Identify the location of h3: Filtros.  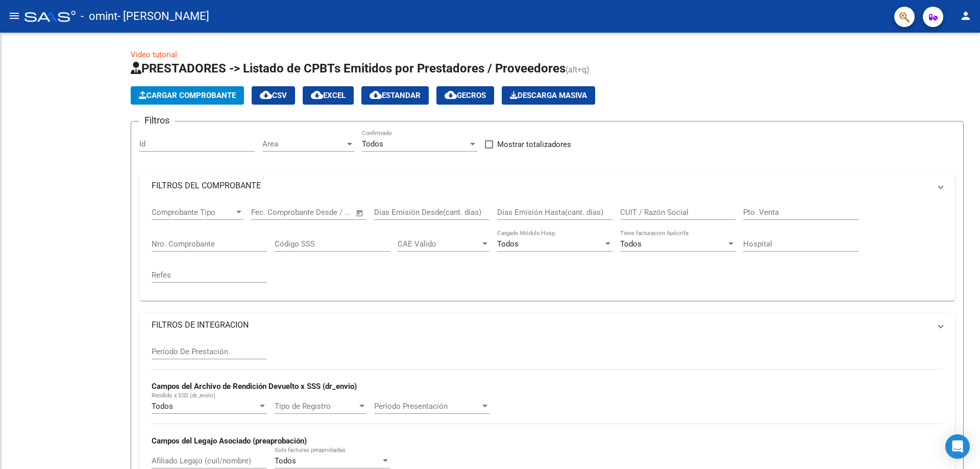
(157, 120).